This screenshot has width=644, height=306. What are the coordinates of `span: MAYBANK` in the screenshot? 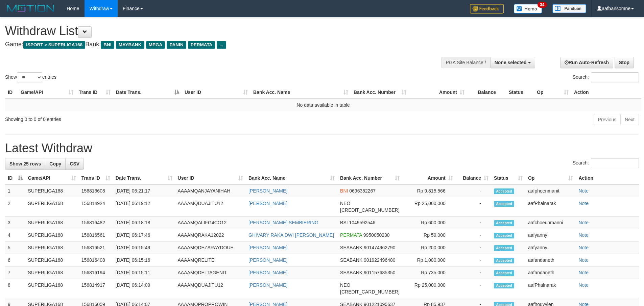 It's located at (130, 45).